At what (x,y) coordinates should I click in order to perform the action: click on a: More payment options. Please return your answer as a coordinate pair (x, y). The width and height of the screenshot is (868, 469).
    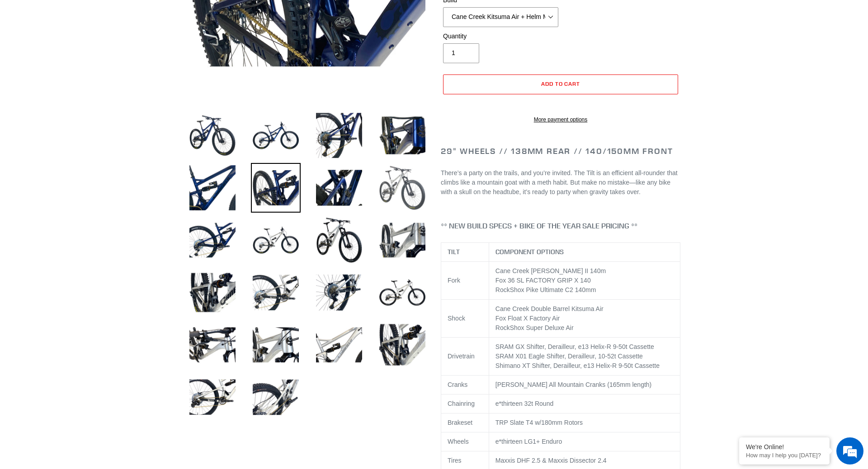
    Looking at the image, I should click on (560, 120).